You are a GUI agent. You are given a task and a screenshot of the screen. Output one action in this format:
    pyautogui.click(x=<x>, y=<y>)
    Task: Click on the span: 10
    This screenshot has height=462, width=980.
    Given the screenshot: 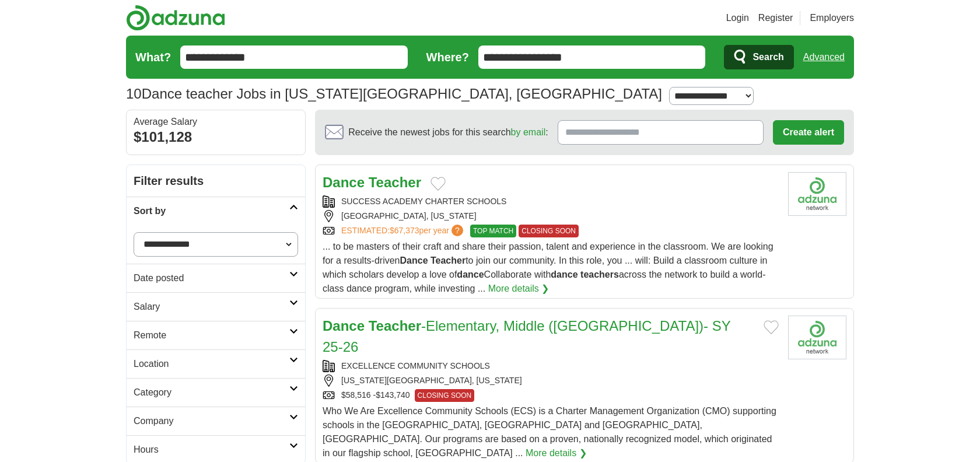 What is the action you would take?
    pyautogui.click(x=134, y=94)
    